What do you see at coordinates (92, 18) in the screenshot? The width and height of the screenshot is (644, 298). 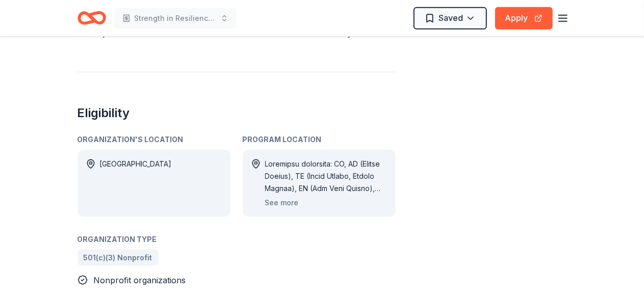 I see `a: Home` at bounding box center [92, 18].